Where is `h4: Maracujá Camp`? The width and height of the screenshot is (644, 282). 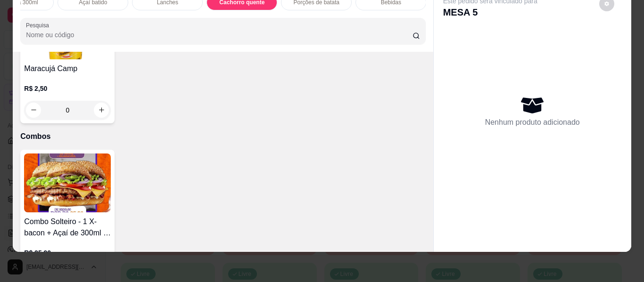
h4: Maracujá Camp is located at coordinates (67, 69).